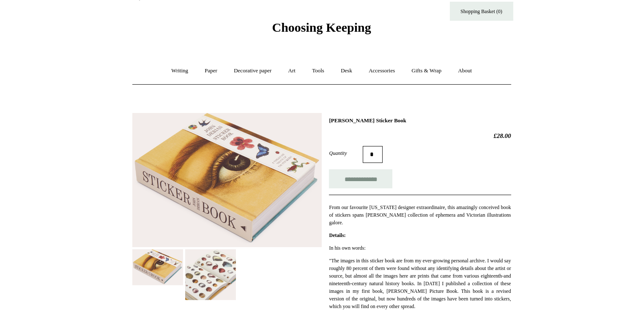 The image size is (643, 314). I want to click on a: Writing, so click(180, 71).